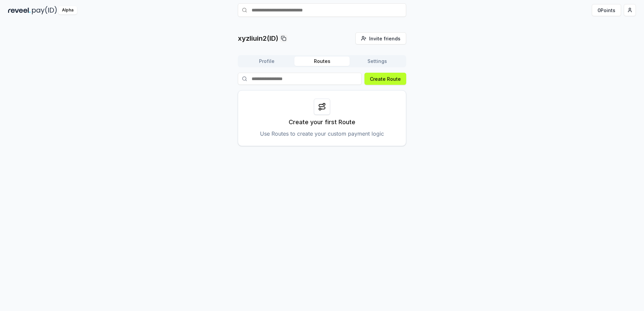 This screenshot has width=644, height=311. What do you see at coordinates (385, 79) in the screenshot?
I see `button: Create Route` at bounding box center [385, 79].